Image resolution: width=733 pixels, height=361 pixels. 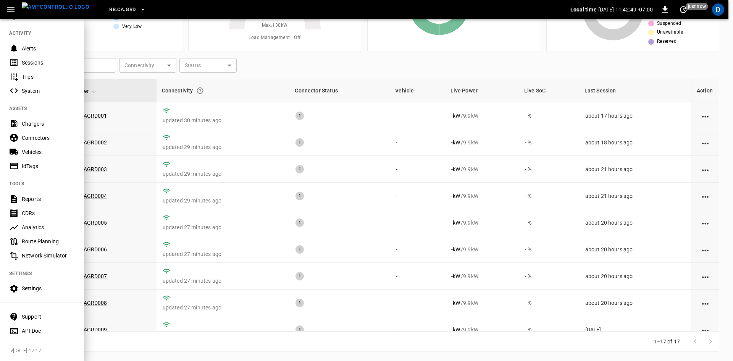 I want to click on div: API Doc, so click(x=48, y=331).